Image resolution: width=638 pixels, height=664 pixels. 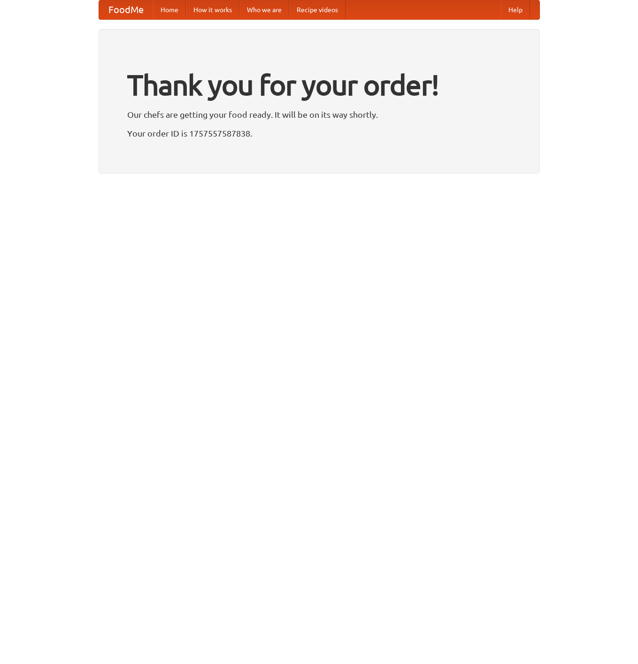 I want to click on p: Your order ID is 1757557587838., so click(x=319, y=133).